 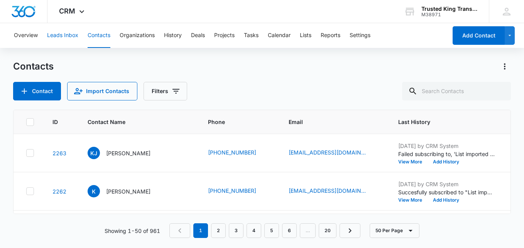 I want to click on button: Organizations, so click(x=137, y=35).